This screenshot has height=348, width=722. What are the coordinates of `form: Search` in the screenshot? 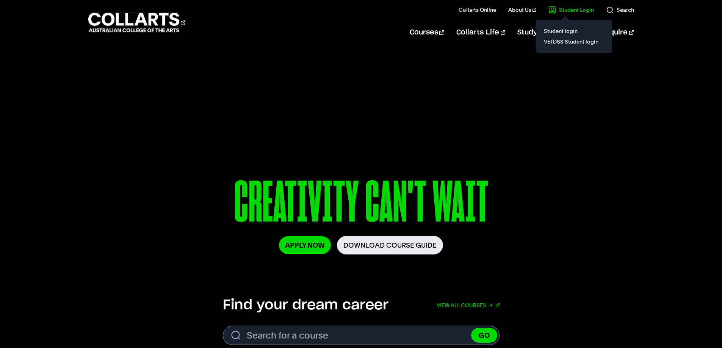 It's located at (361, 335).